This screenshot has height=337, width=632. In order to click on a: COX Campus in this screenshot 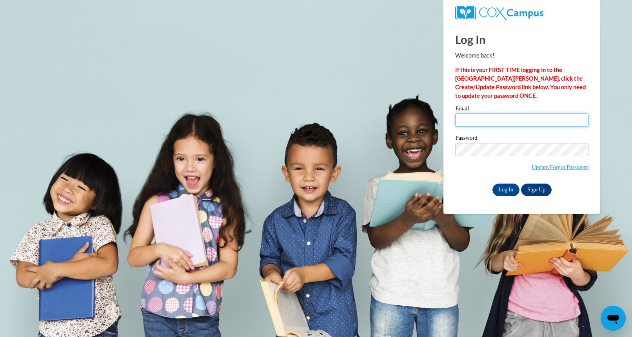, I will do `click(522, 13)`.